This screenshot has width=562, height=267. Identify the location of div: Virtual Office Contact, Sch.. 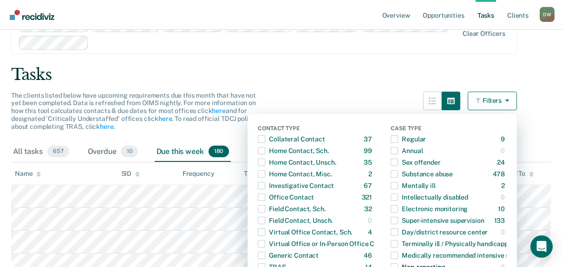
(305, 232).